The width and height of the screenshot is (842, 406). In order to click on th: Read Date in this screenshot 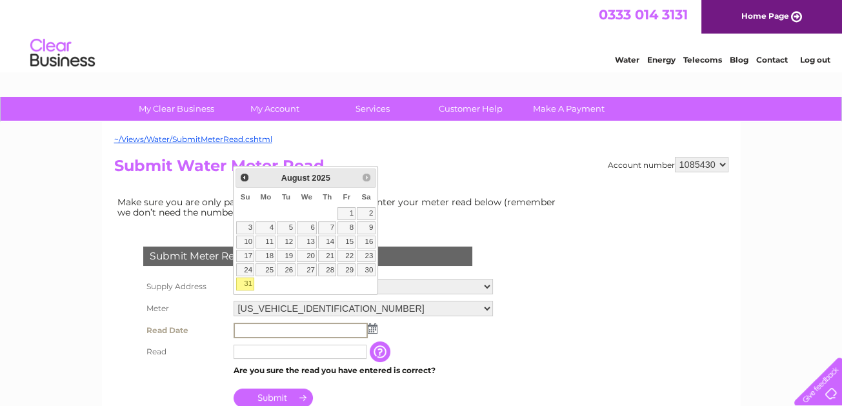, I will do `click(185, 330)`.